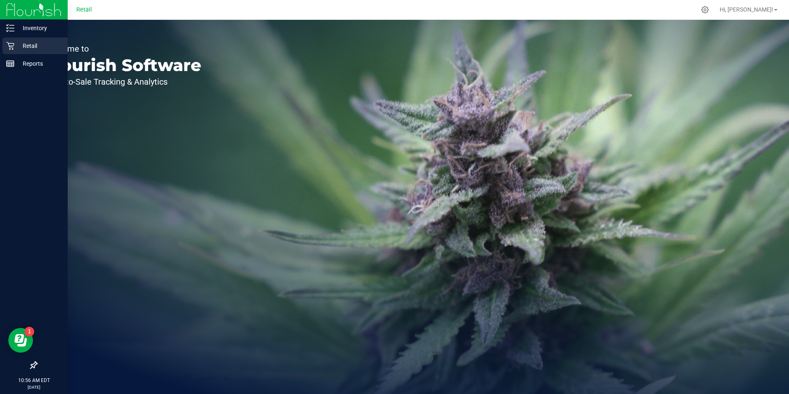  Describe the element at coordinates (10, 28) in the screenshot. I see `inline-svg: Inventory` at that location.